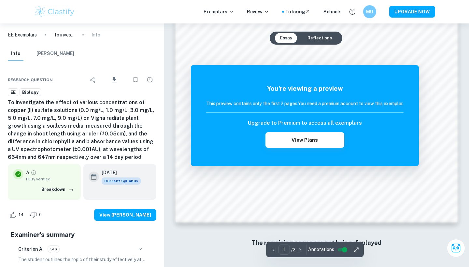 This screenshot has width=469, height=267. I want to click on span: Biology, so click(30, 92).